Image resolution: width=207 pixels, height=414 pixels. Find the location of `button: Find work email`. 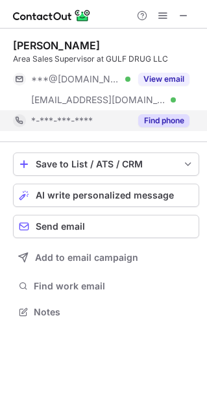

button: Find work email is located at coordinates (106, 286).